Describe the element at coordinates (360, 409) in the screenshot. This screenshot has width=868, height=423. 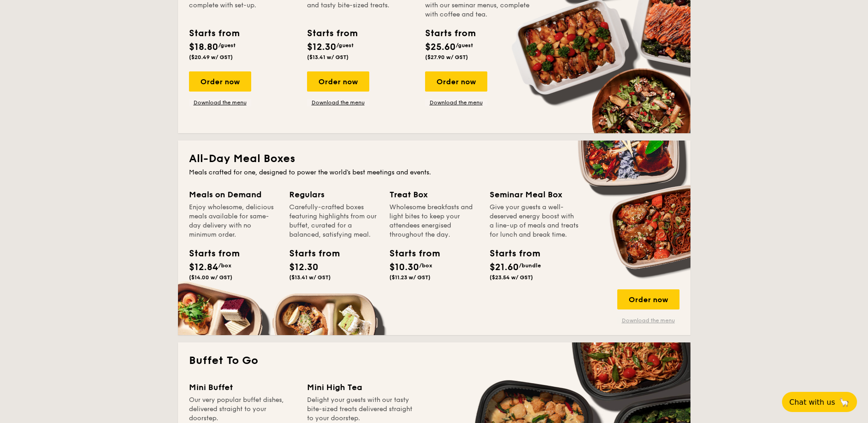
I see `div: Delight your guests with our tasty bite-sized treats delivered straight to your doorstep.` at that location.